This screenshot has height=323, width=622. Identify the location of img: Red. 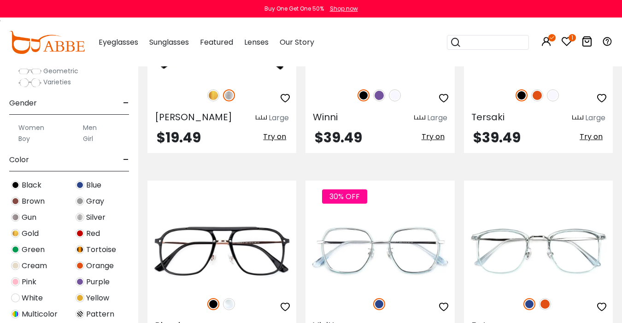
(80, 233).